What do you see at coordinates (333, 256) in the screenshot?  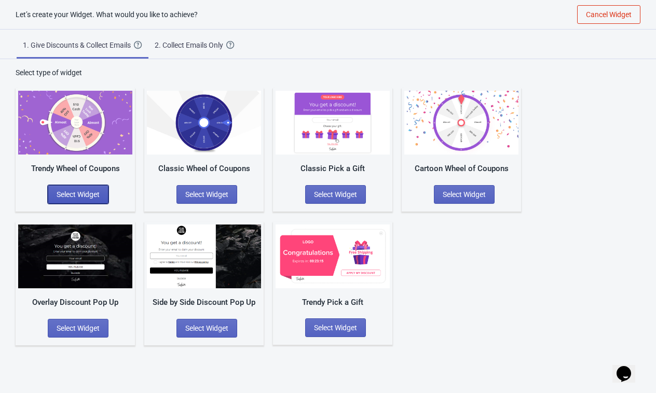 I see `img: gift_game_v2.jpg` at bounding box center [333, 256].